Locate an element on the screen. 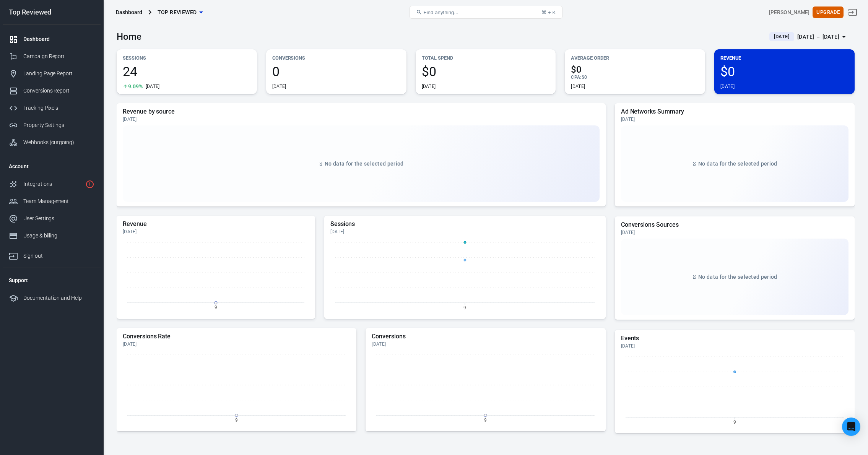 The width and height of the screenshot is (868, 455). a: Dashboard is located at coordinates (51, 39).